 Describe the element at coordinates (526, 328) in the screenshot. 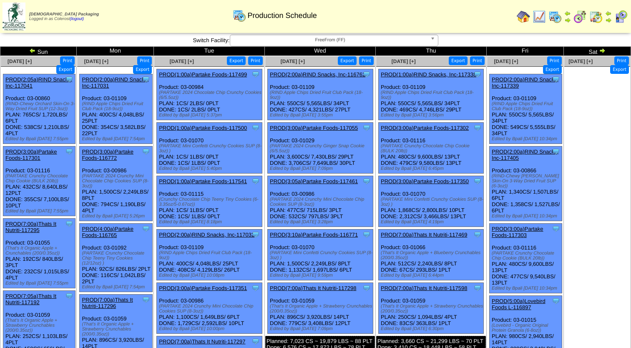

I see `div: (Lovebird - Organic Original Protein Granola (6-8oz))` at that location.